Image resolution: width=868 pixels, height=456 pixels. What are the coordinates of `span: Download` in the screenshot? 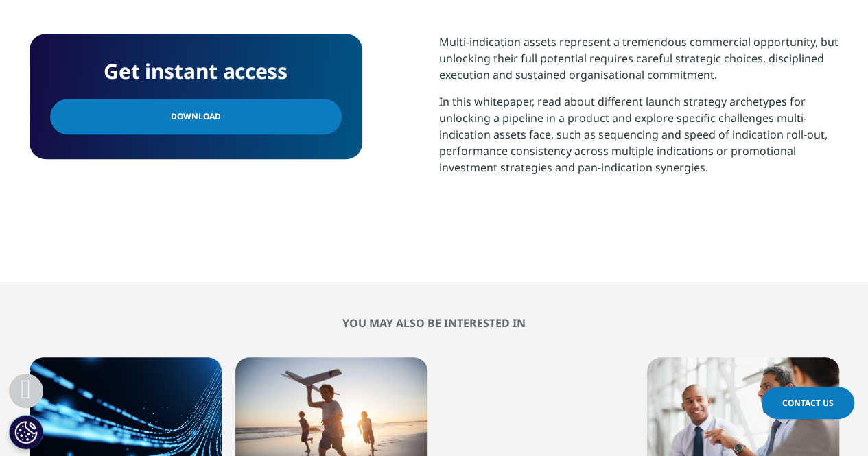 It's located at (196, 116).